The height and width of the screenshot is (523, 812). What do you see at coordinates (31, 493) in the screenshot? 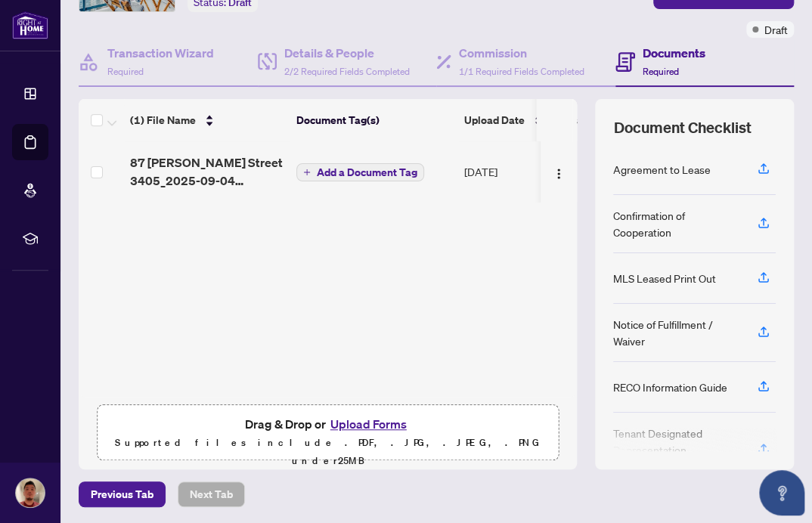
I see `img: Profile Icon` at bounding box center [31, 493].